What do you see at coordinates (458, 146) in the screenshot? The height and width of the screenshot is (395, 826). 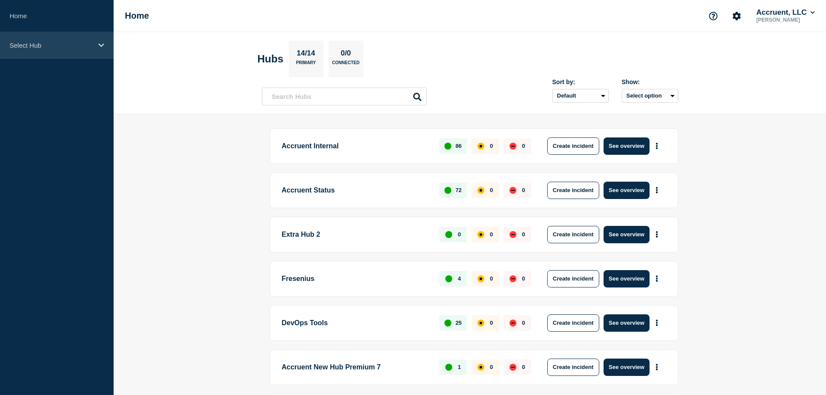 I see `p: 86` at bounding box center [458, 146].